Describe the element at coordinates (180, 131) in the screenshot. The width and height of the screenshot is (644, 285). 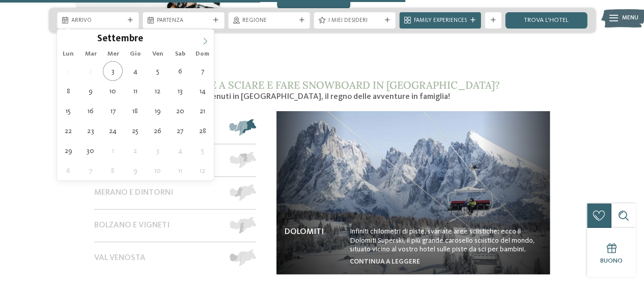
I see `span: Settembre 27, 2025` at that location.